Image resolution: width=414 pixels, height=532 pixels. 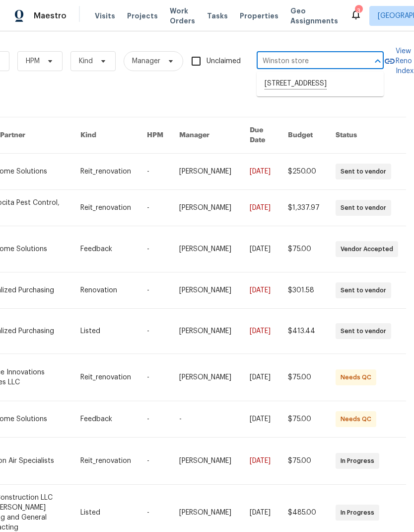 What do you see at coordinates (143, 16) in the screenshot?
I see `span: Projects` at bounding box center [143, 16].